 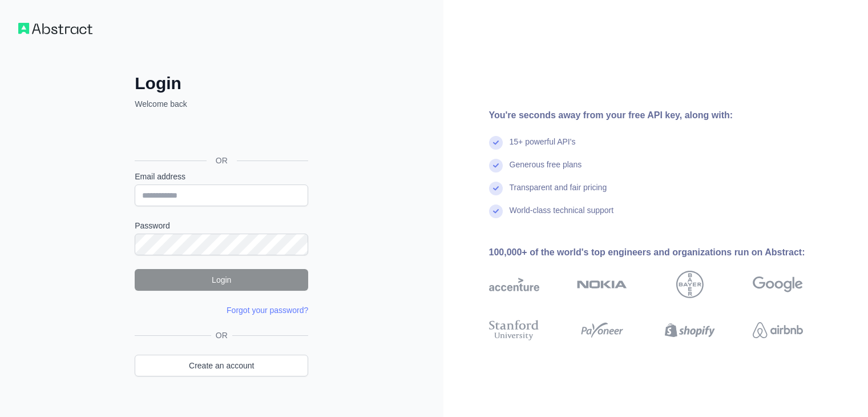 I want to click on label: Email address, so click(x=221, y=176).